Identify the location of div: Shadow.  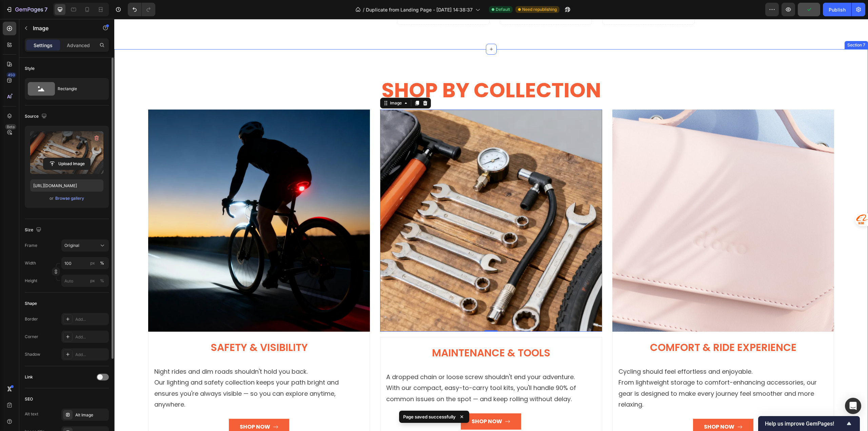
(32, 355).